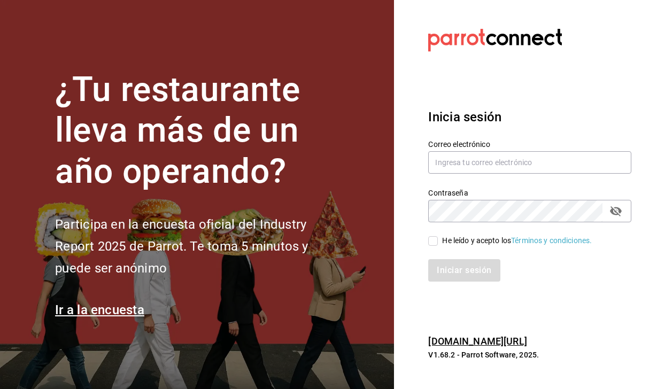 The height and width of the screenshot is (389, 657). I want to click on div: He leído y acepto los, so click(517, 240).